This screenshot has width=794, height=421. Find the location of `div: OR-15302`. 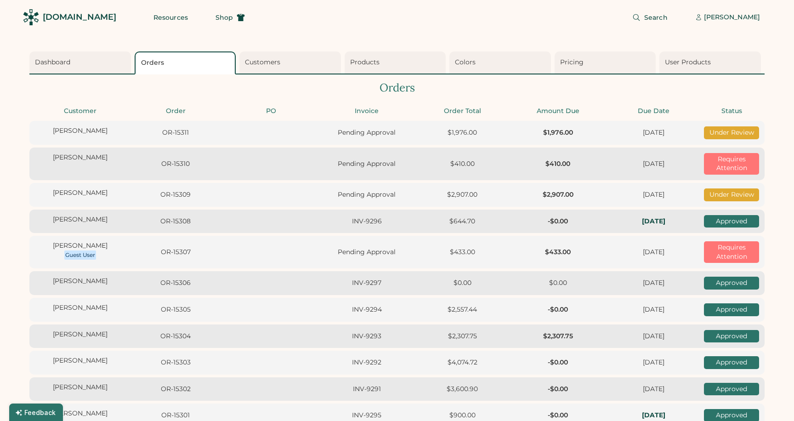

div: OR-15302 is located at coordinates (175, 389).